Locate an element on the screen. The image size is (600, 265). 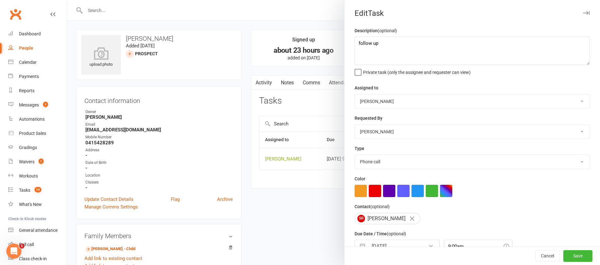
label: Contact is located at coordinates (372, 207).